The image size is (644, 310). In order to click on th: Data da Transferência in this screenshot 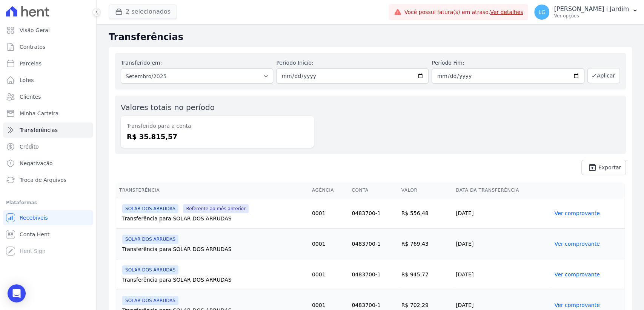, I will do `click(502, 190)`.